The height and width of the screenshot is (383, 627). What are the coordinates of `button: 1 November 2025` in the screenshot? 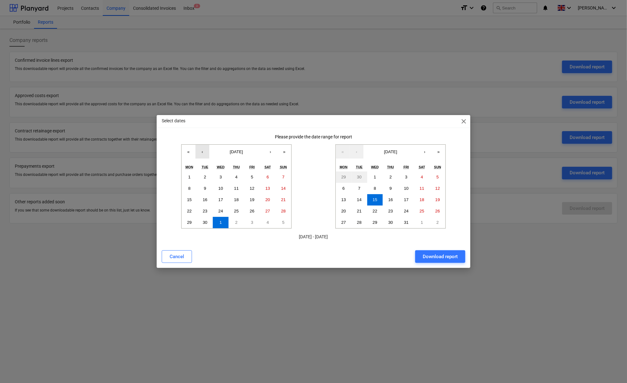 It's located at (422, 222).